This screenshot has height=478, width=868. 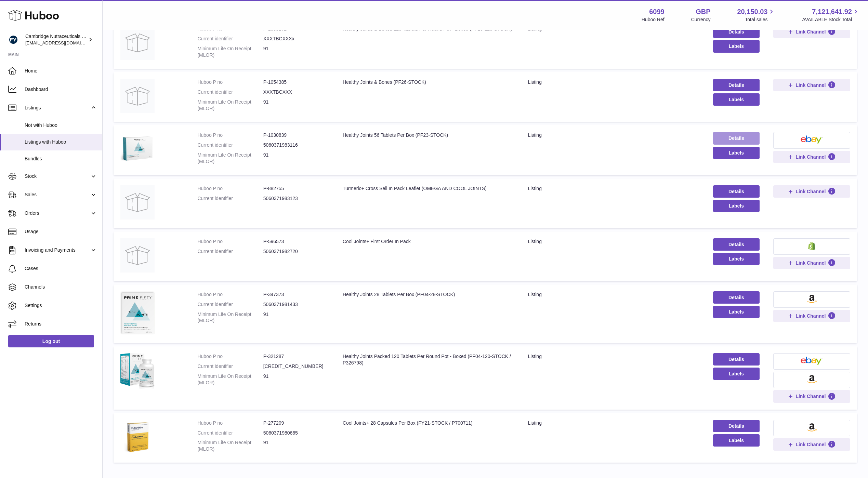 What do you see at coordinates (57, 213) in the screenshot?
I see `span: Orders` at bounding box center [57, 213].